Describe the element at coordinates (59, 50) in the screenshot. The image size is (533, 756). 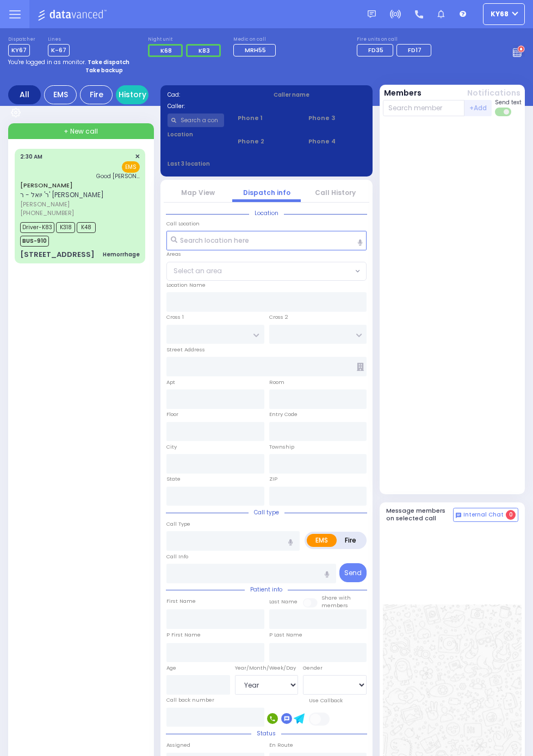
I see `span: K-67` at that location.